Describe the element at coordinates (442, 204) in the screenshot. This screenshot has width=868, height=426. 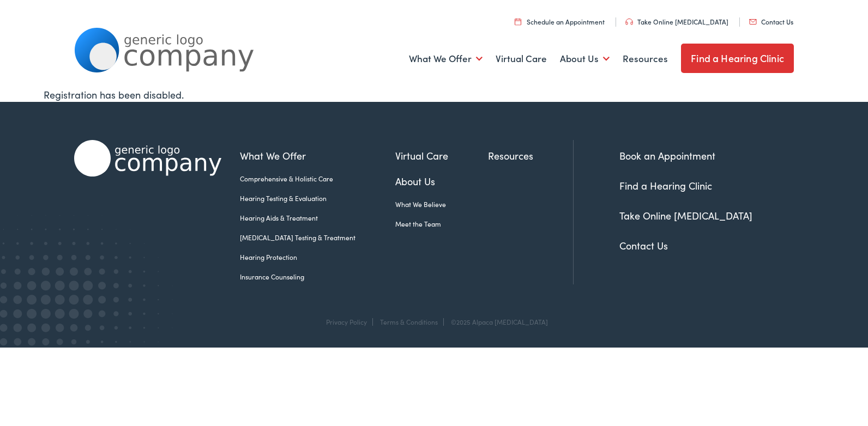
I see `a: What We Believe` at that location.